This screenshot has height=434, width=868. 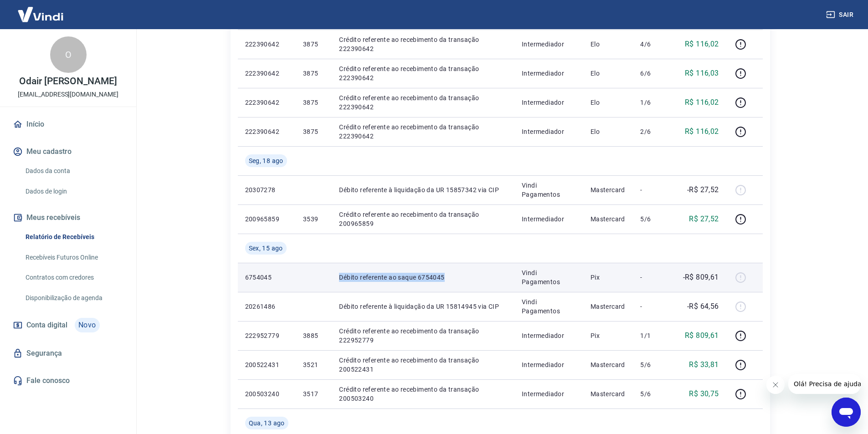 What do you see at coordinates (68, 124) in the screenshot?
I see `a: Início` at bounding box center [68, 124].